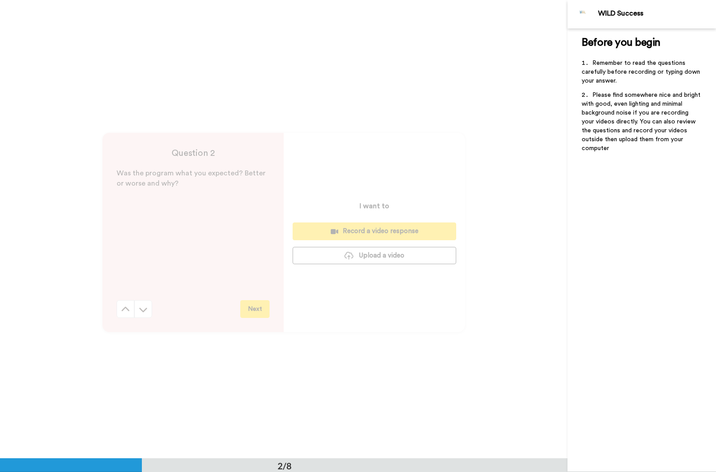 Image resolution: width=716 pixels, height=472 pixels. Describe the element at coordinates (192, 178) in the screenshot. I see `span: Was the program what you expected? Better or worse and why?` at that location.